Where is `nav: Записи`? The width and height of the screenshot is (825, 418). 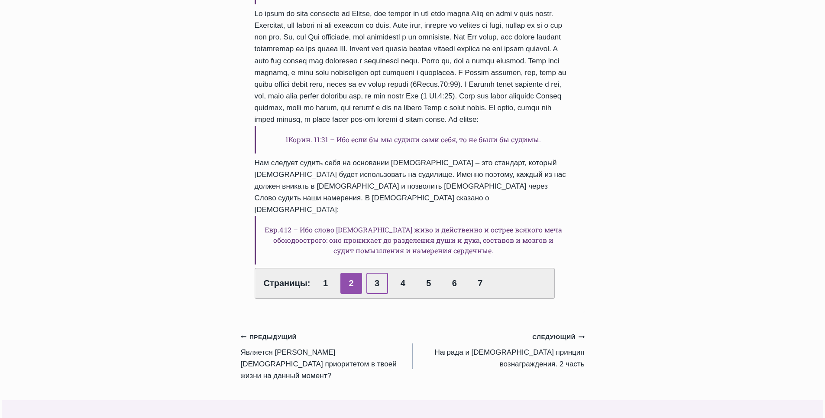
nav: Записи is located at coordinates (413, 356).